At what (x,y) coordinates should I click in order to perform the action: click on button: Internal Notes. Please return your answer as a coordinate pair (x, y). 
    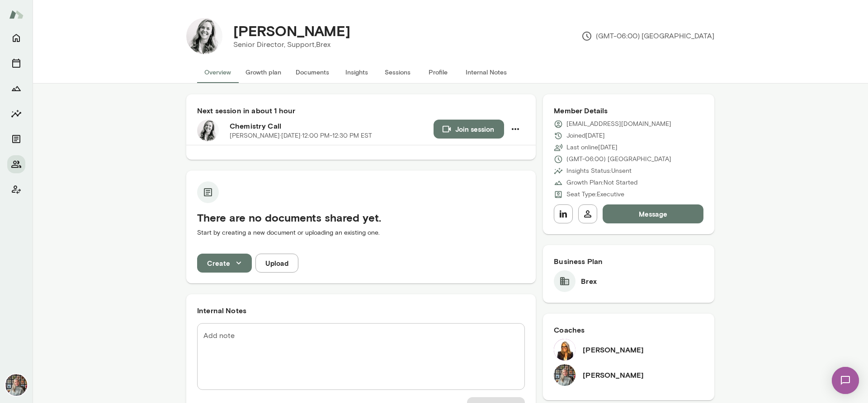
    Looking at the image, I should click on (486, 72).